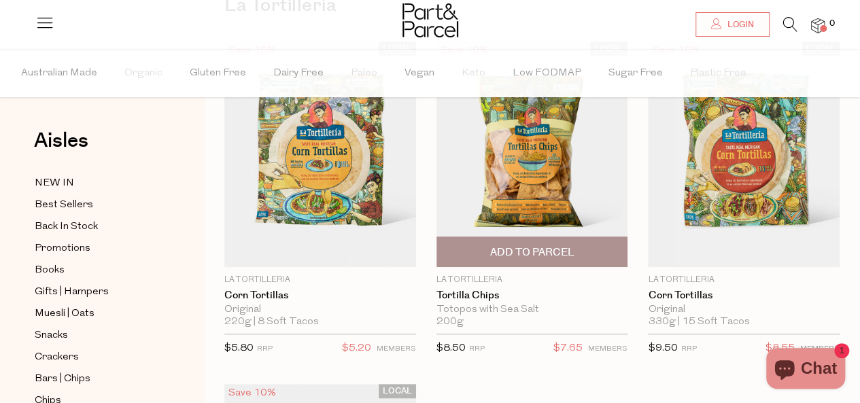 Image resolution: width=860 pixels, height=403 pixels. Describe the element at coordinates (96, 205) in the screenshot. I see `a: Best Sellers` at that location.